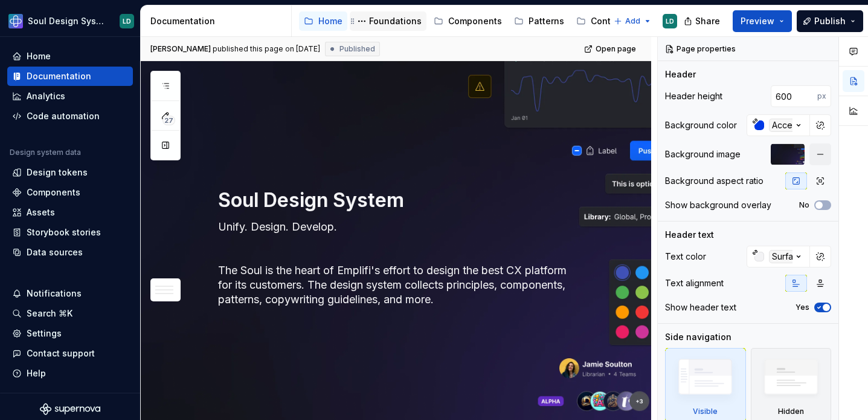  Describe the element at coordinates (701, 125) in the screenshot. I see `div: Background color` at that location.